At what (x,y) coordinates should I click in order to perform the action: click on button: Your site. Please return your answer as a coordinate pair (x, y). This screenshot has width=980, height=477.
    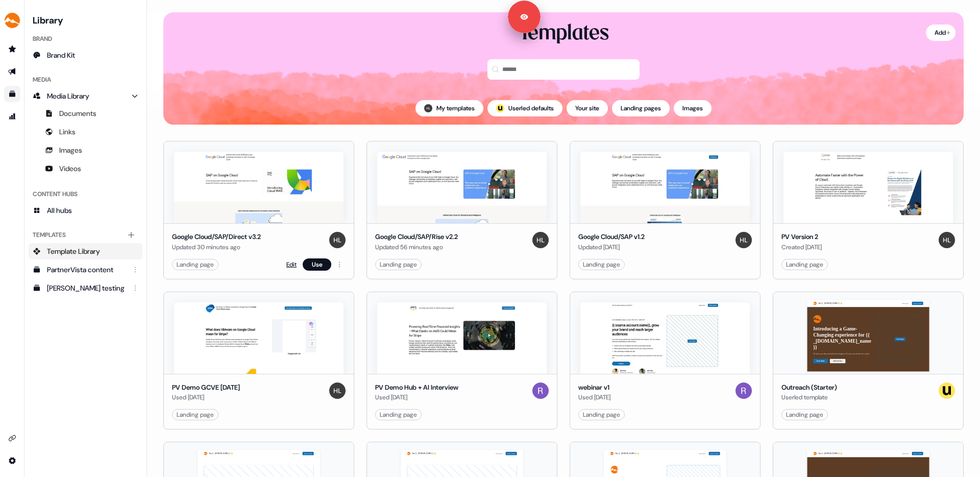
    Looking at the image, I should click on (587, 108).